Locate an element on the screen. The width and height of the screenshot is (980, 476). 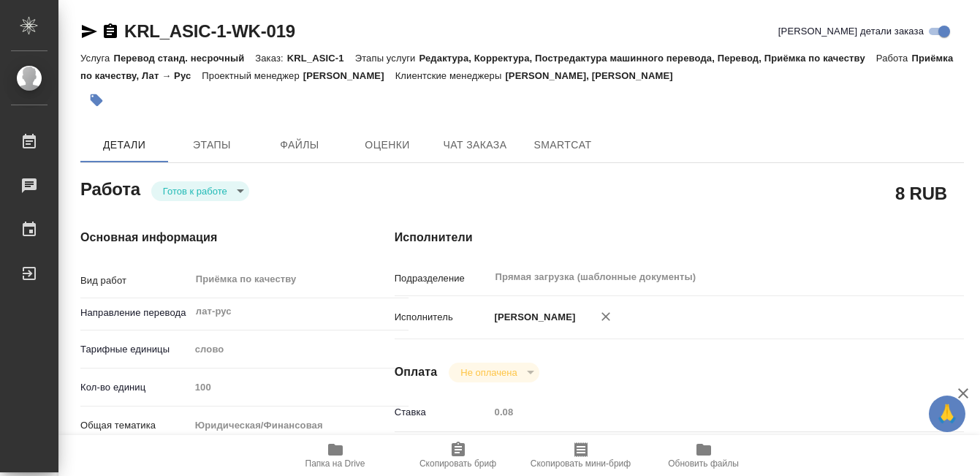
p: Исполнитель is located at coordinates (442, 317).